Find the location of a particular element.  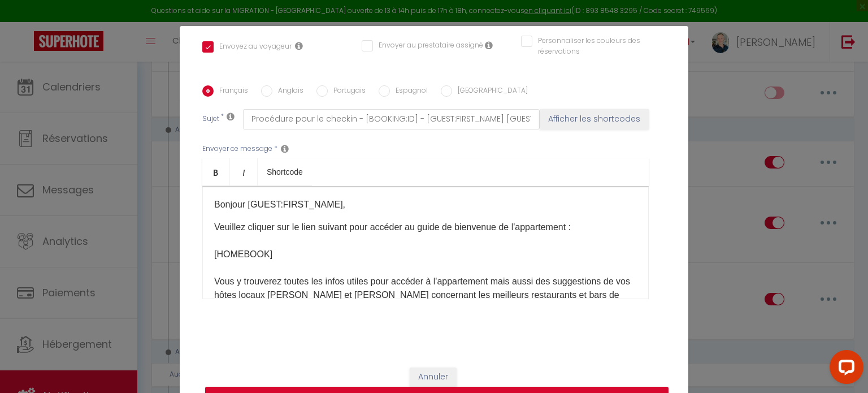

button: Annuler is located at coordinates (433, 377).